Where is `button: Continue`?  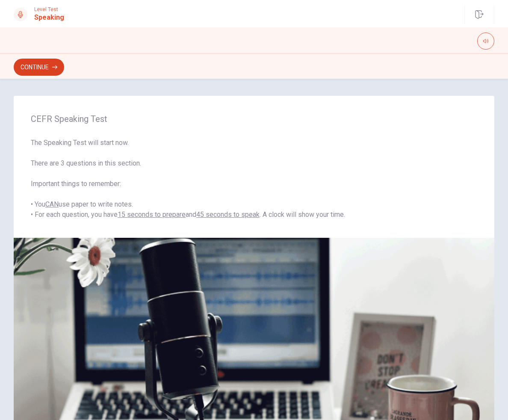
button: Continue is located at coordinates (39, 67).